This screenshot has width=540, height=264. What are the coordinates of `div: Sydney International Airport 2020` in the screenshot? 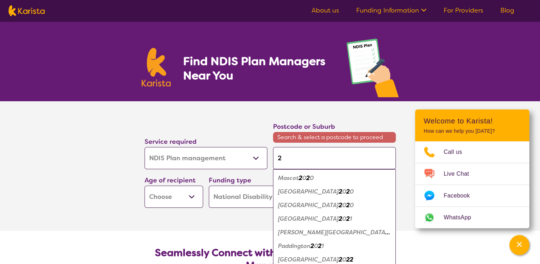 It's located at (335, 205).